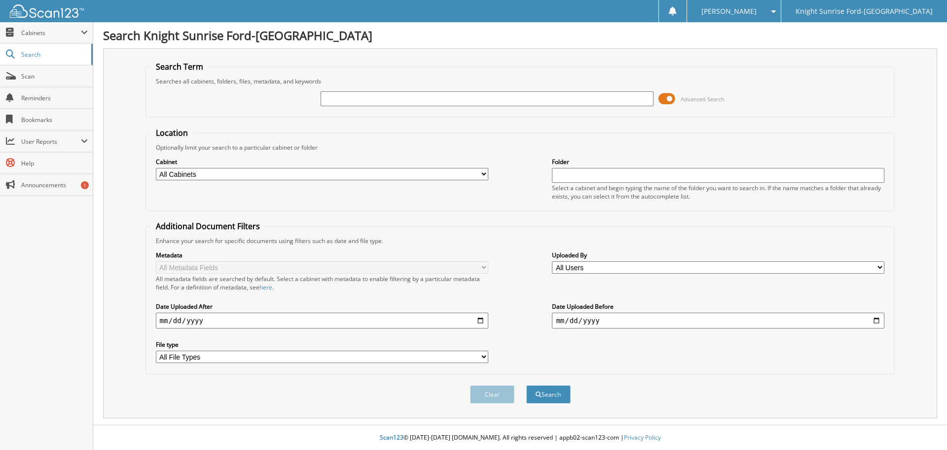 The width and height of the screenshot is (947, 450). Describe the element at coordinates (392, 437) in the screenshot. I see `span: Scan123` at that location.